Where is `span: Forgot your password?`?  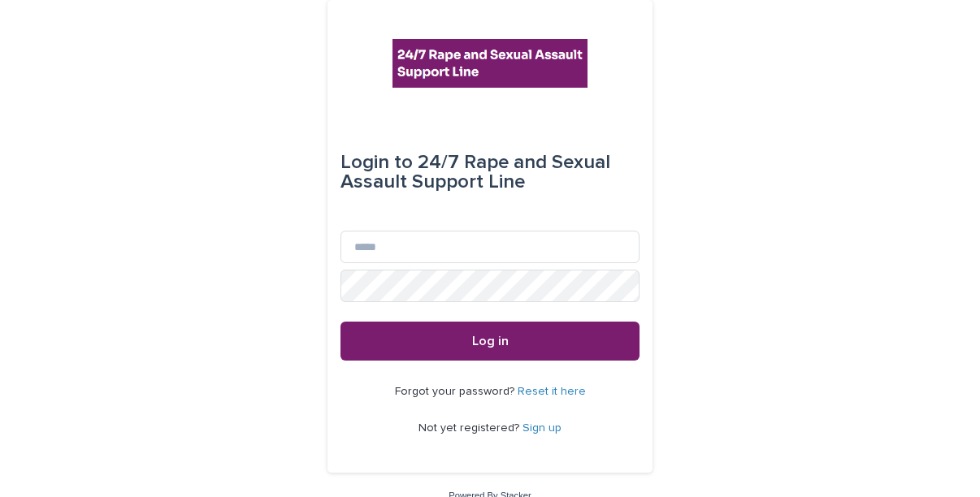
span: Forgot your password? is located at coordinates (456, 391).